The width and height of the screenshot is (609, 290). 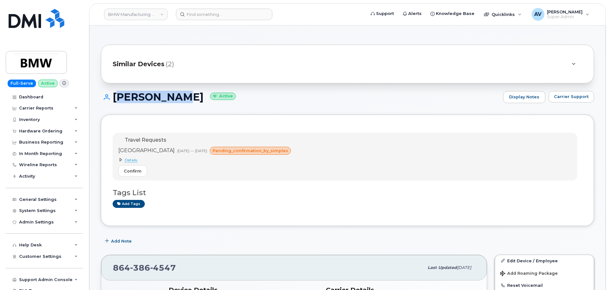 What do you see at coordinates (572, 97) in the screenshot?
I see `button: Carrier Support` at bounding box center [572, 97].